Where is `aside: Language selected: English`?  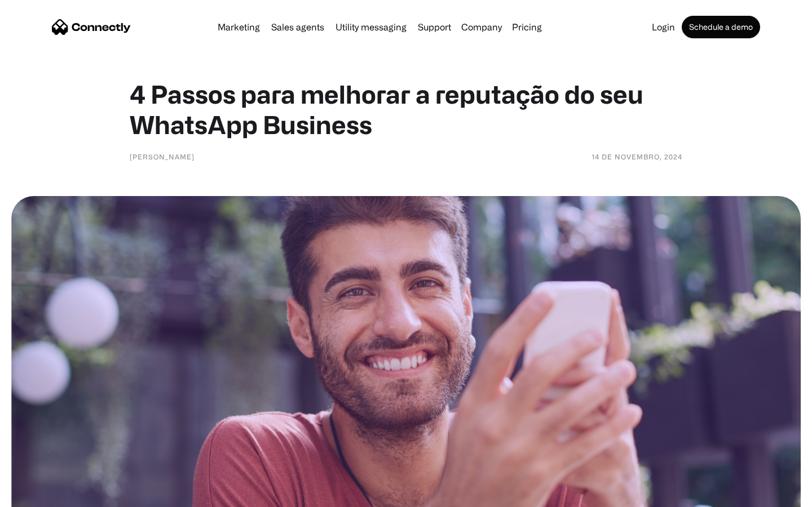 aside: Language selected: English is located at coordinates (40, 495).